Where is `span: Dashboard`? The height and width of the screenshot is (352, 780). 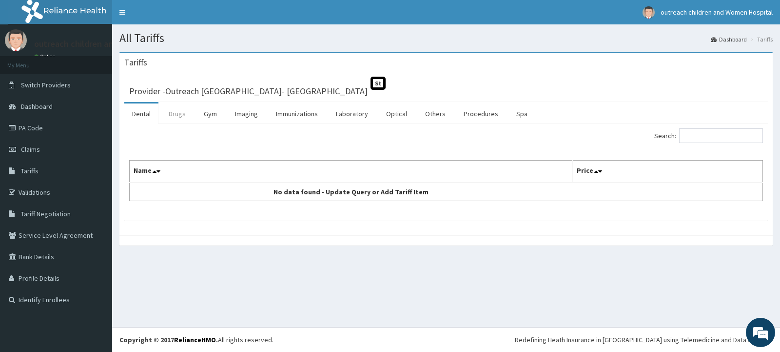
span: Dashboard is located at coordinates (37, 106).